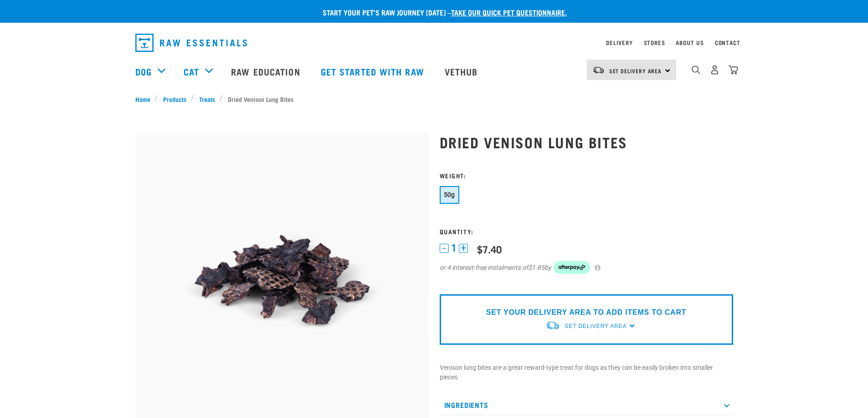 The height and width of the screenshot is (418, 868). What do you see at coordinates (714, 70) in the screenshot?
I see `img: user.png` at bounding box center [714, 70].